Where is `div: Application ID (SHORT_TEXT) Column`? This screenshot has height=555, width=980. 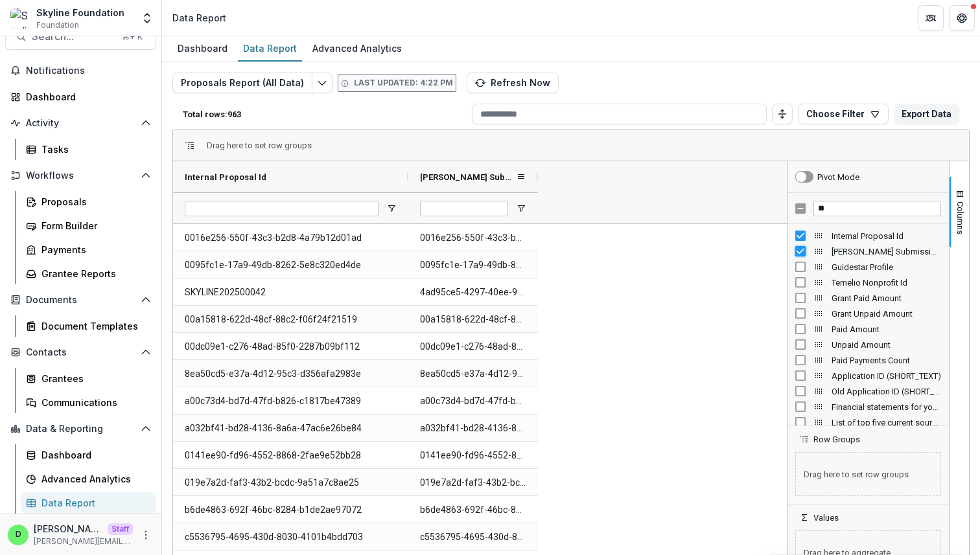
div: Application ID (SHORT_TEXT) Column is located at coordinates (867, 376).